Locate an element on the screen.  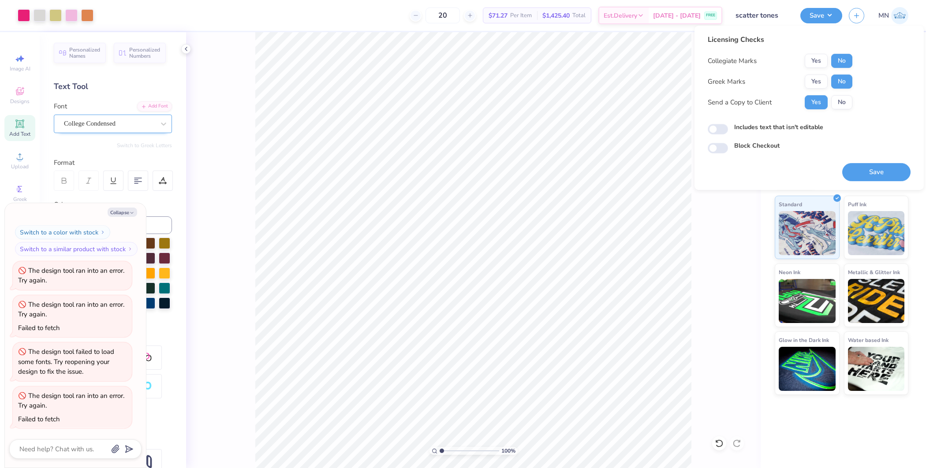
div: Greek Marks is located at coordinates (726, 82).